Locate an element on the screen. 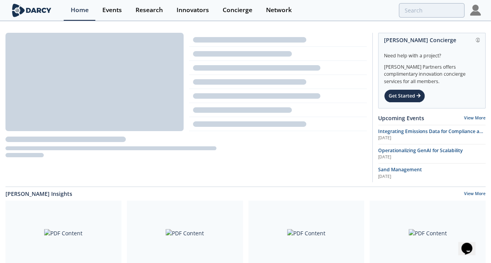 The height and width of the screenshot is (263, 491). div: Need help with a project? is located at coordinates (432, 53).